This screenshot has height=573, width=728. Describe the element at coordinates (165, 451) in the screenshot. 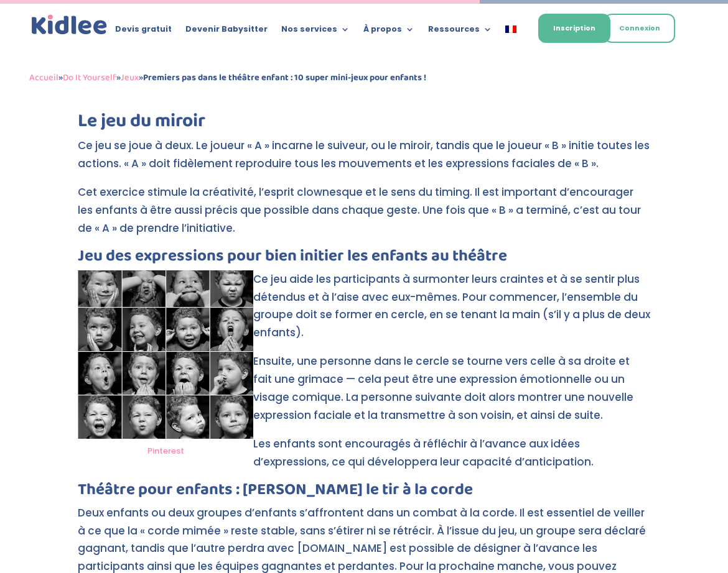

I see `a: Pinterest` at that location.